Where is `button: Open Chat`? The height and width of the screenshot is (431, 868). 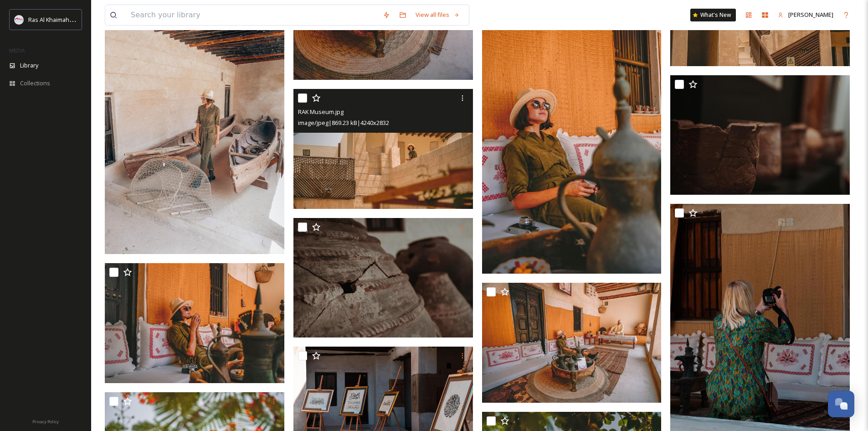
button: Open Chat is located at coordinates (841, 404).